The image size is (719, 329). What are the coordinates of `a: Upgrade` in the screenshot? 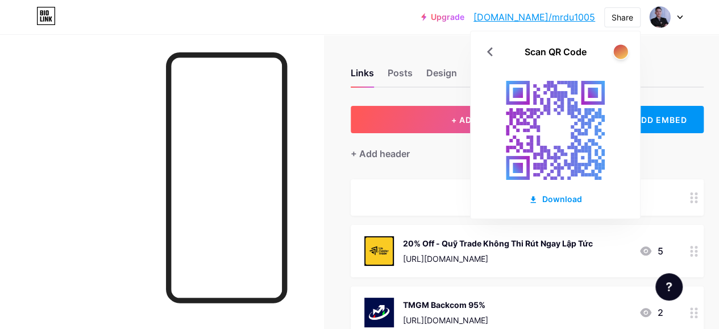 It's located at (443, 17).